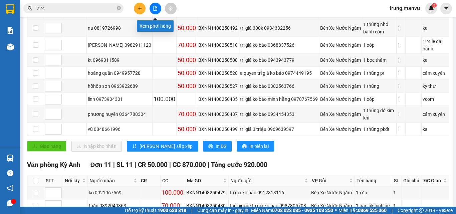 The width and height of the screenshot is (456, 214). Describe the element at coordinates (155, 8) in the screenshot. I see `span: file-add` at that location.